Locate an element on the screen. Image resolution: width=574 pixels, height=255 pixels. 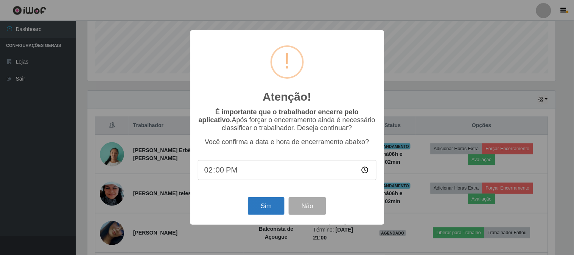
button: Sim is located at coordinates (266, 206).